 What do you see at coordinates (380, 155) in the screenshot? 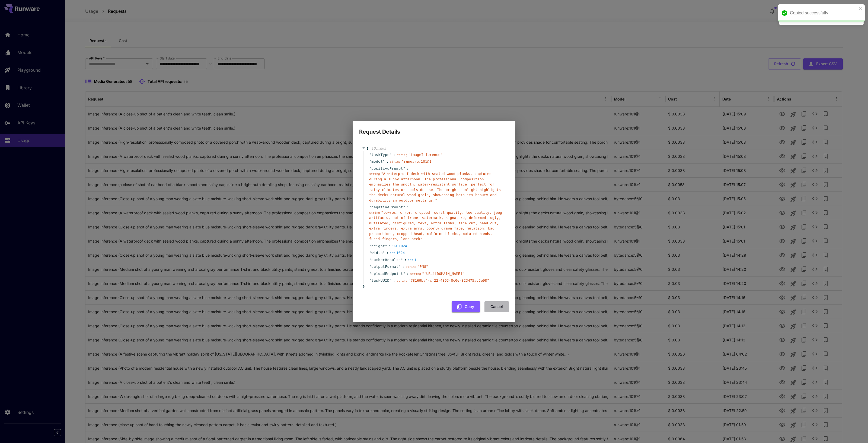
I see `span: taskType` at bounding box center [380, 155].